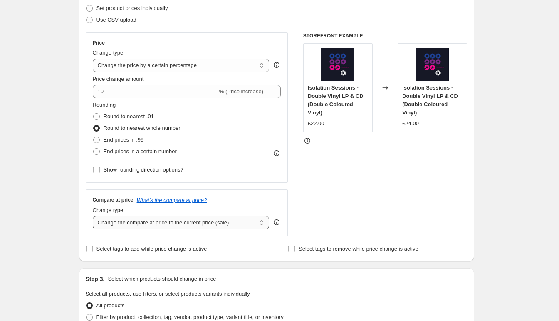 The width and height of the screenshot is (559, 321). I want to click on h3: Compare at price, so click(113, 200).